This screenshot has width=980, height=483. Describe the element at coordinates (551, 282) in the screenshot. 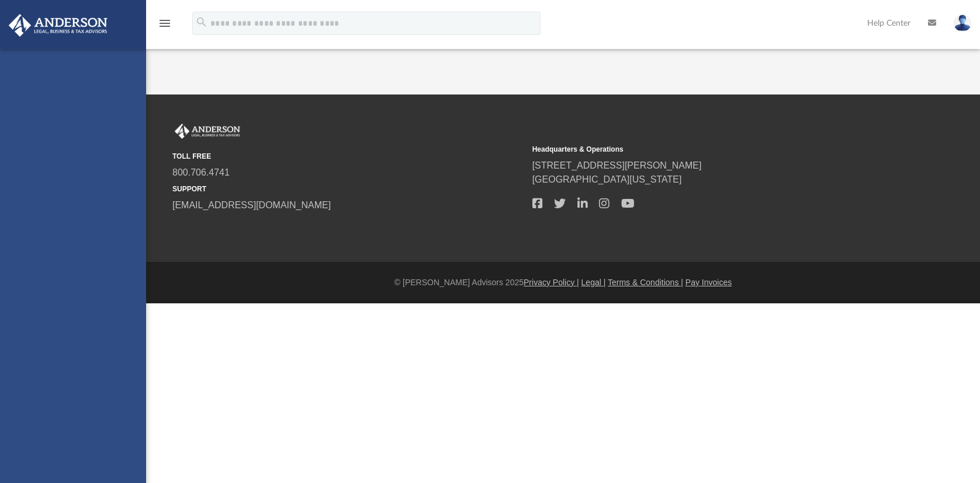

I see `a: Privacy Policy |` at that location.